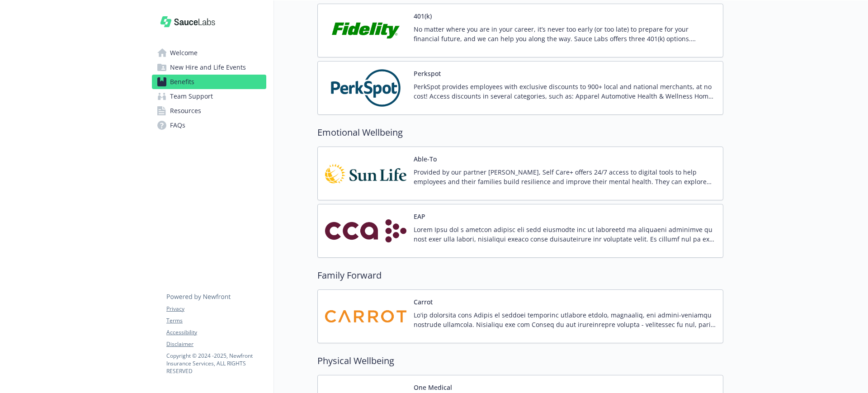 The image size is (868, 393). What do you see at coordinates (520, 133) in the screenshot?
I see `h2: Emotional Wellbeing` at bounding box center [520, 133].